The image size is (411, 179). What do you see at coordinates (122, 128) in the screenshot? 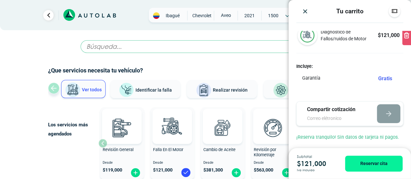
I see `img: revision_general-v3.svg` at bounding box center [122, 128].